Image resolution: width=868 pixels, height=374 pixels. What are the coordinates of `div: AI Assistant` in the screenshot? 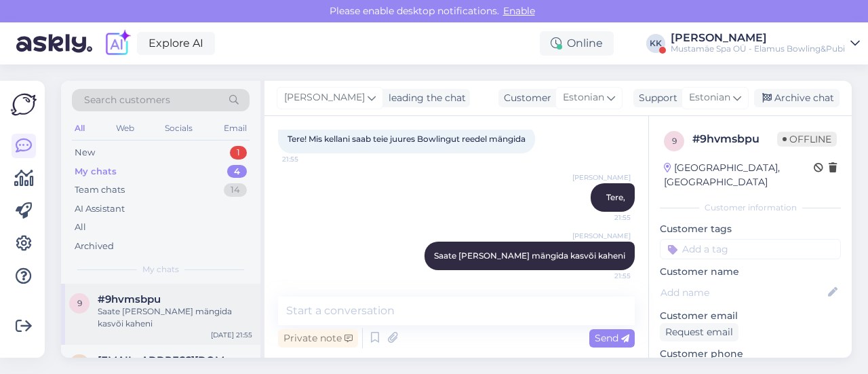 It's located at (99, 209).